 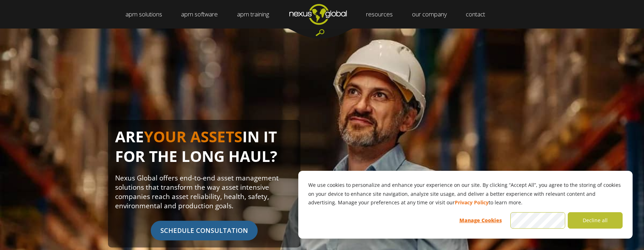 What do you see at coordinates (595, 220) in the screenshot?
I see `button: Decline all` at bounding box center [595, 220].